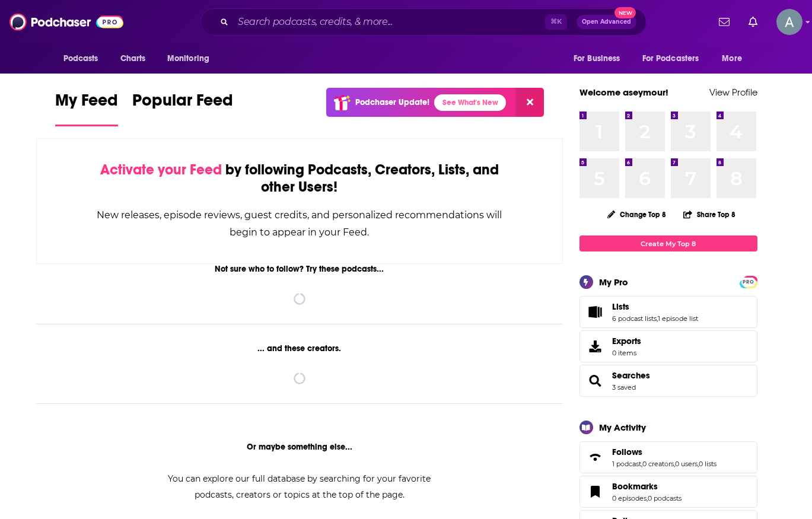  I want to click on a: 1 podcast, so click(626, 464).